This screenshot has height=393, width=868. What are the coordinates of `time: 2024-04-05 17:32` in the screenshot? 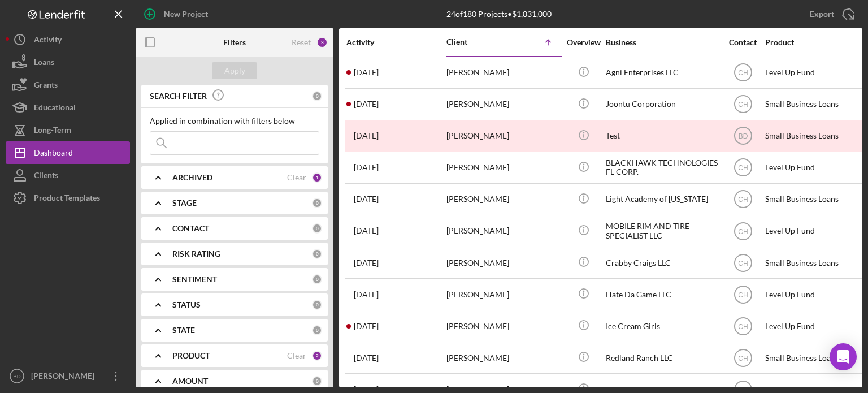 It's located at (367, 136).